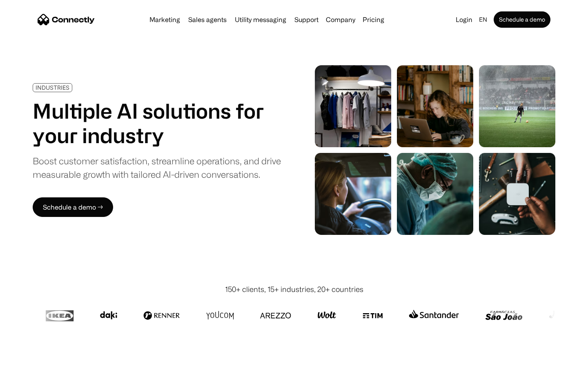  Describe the element at coordinates (464, 20) in the screenshot. I see `a: Login` at that location.